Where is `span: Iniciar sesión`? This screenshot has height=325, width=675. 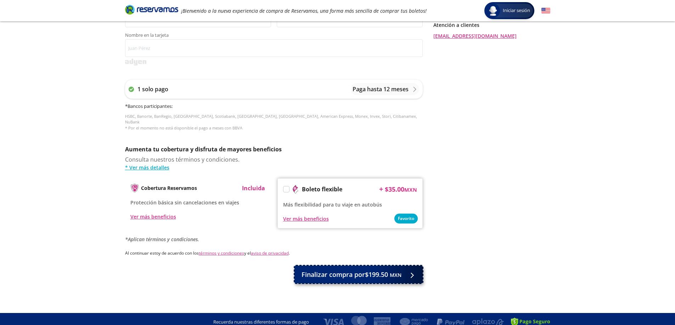 span: Iniciar sesión is located at coordinates (516, 11).